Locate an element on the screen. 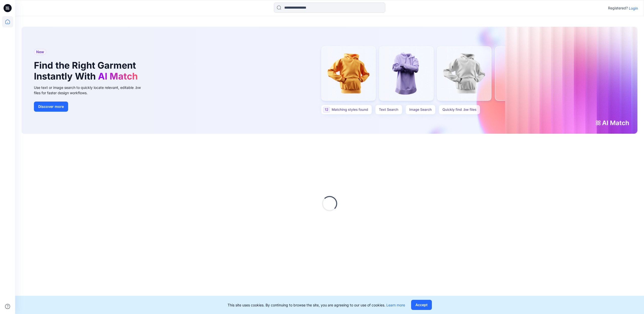 This screenshot has height=314, width=644. div: Use text or image search to quickly locate relevant, editable .bw files for faster design workflows. is located at coordinates (91, 90).